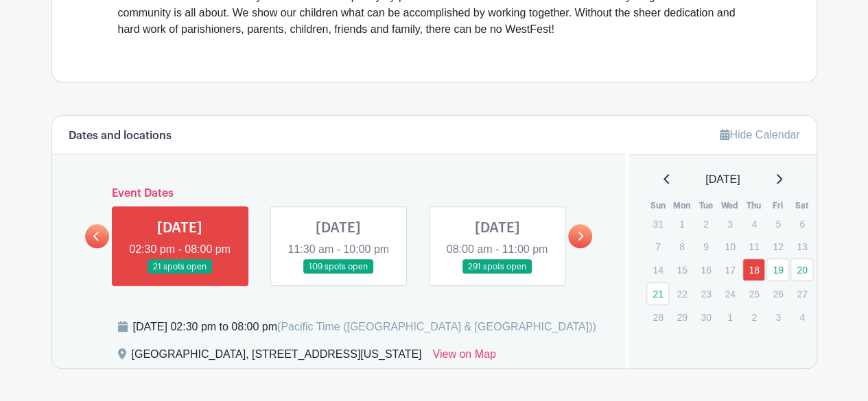 This screenshot has width=868, height=401. I want to click on p: 15, so click(682, 270).